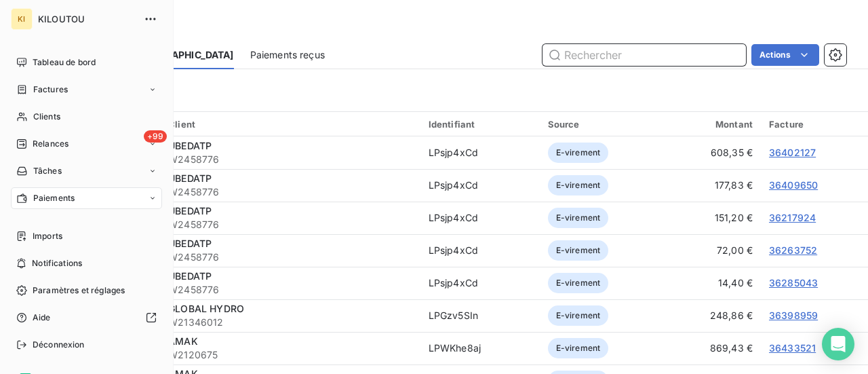 The image size is (868, 374). I want to click on span: Paiements reçus, so click(288, 55).